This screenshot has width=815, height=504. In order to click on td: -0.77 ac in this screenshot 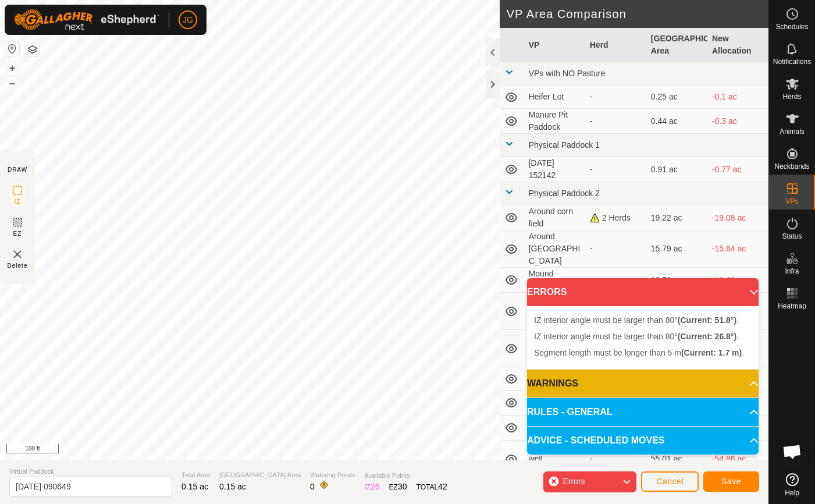, I will do `click(737, 169)`.